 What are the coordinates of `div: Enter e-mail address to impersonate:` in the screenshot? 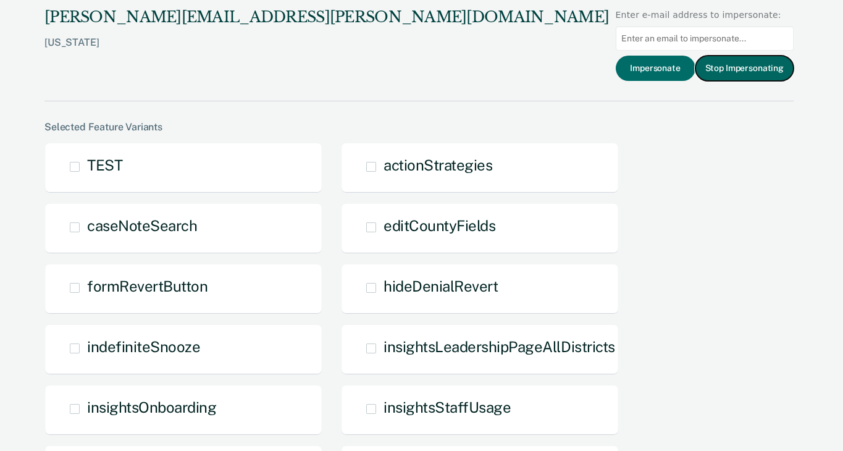 It's located at (705, 15).